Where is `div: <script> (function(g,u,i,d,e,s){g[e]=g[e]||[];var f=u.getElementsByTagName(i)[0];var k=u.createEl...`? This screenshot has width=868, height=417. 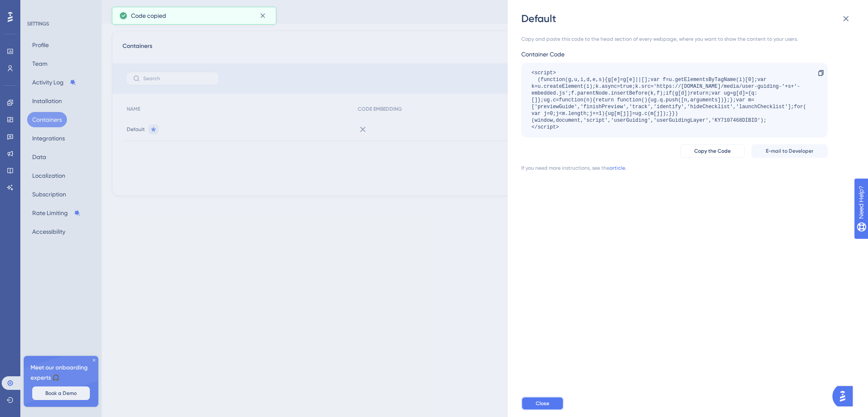 div: <script> (function(g,u,i,d,e,s){g[e]=g[e]||[];var f=u.getElementsByTagName(i)[0];var k=u.createEl... is located at coordinates (670, 100).